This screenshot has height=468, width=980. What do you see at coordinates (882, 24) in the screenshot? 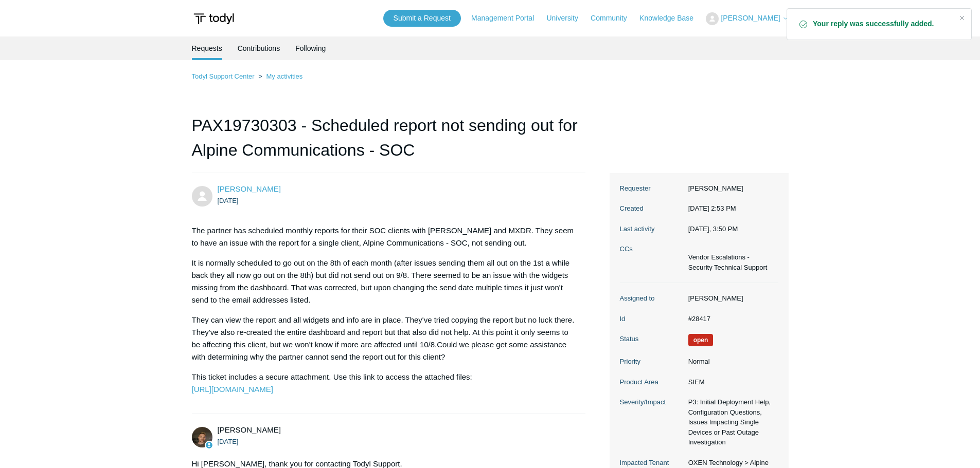
I see `strong: Your reply was successfully added.` at bounding box center [882, 24].